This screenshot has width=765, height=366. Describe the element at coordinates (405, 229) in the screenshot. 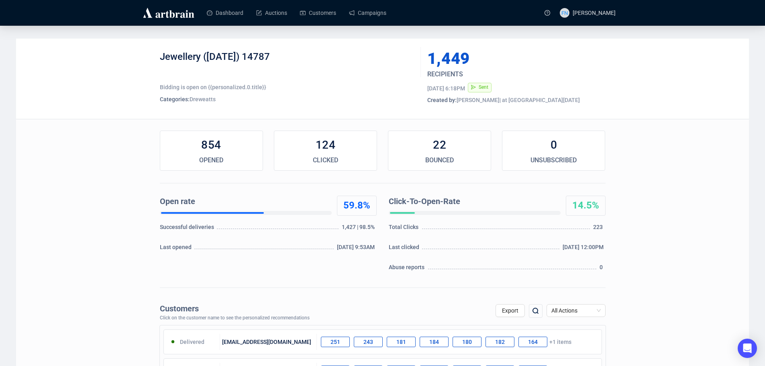

I see `div: Total Clicks` at that location.